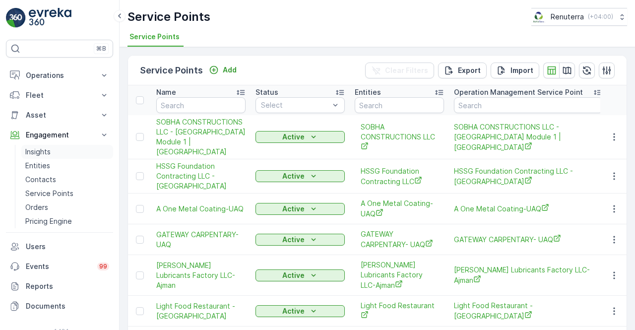 This screenshot has width=635, height=330. Describe the element at coordinates (60, 115) in the screenshot. I see `button: Asset` at that location.